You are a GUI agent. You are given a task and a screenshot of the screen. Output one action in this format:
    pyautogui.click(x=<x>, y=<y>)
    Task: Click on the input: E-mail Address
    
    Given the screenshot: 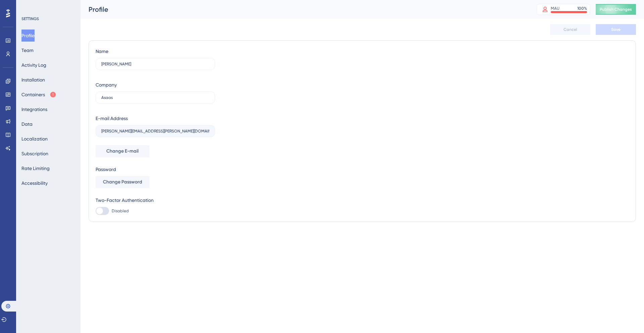 What is the action you would take?
    pyautogui.click(x=155, y=131)
    